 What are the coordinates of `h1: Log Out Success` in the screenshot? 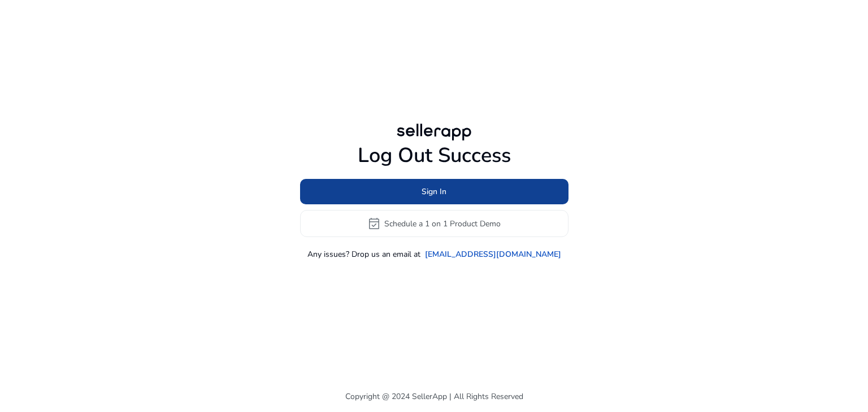 It's located at (434, 155).